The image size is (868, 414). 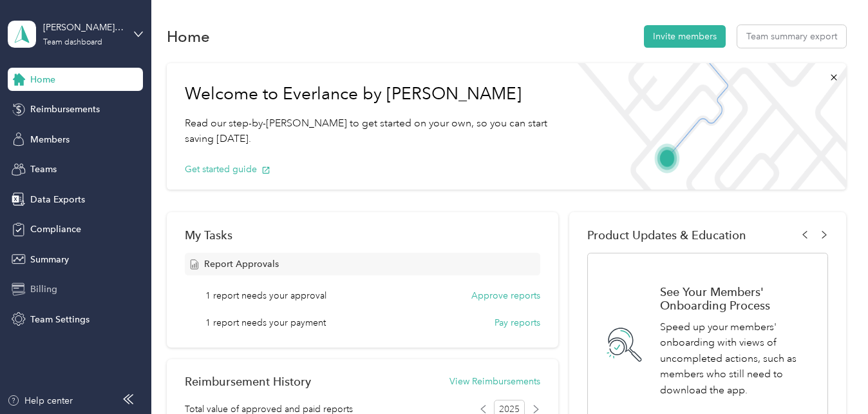 I want to click on span: Product Updates & Education, so click(x=667, y=235).